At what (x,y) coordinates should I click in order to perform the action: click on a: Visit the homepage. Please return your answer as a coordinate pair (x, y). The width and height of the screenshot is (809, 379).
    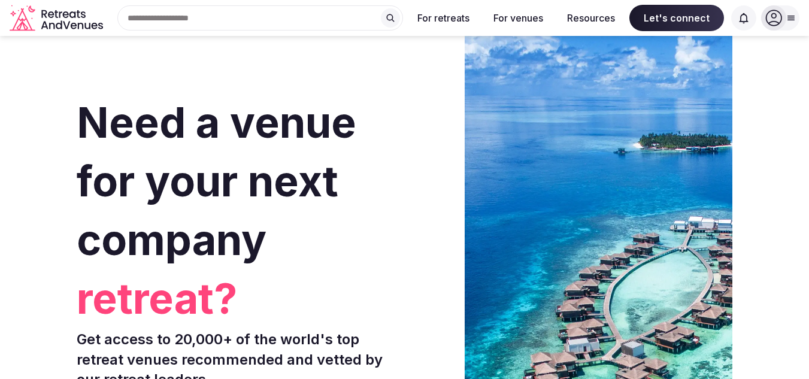
    Looking at the image, I should click on (57, 18).